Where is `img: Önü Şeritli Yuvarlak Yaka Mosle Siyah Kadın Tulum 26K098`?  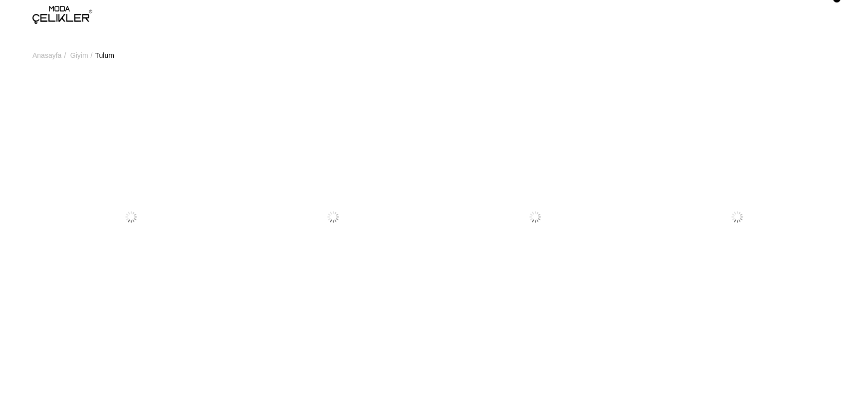
img: Önü Şeritli Yuvarlak Yaka Mosle Siyah Kadın Tulum 26K098 is located at coordinates (131, 217).